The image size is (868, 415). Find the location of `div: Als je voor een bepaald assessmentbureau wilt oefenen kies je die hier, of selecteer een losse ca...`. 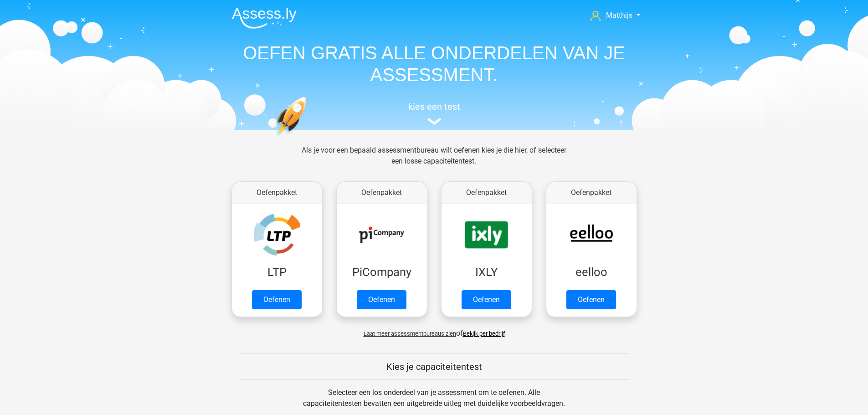

div: Als je voor een bepaald assessmentbureau wilt oefenen kies je die hier, of selecteer een losse ca... is located at coordinates (434, 161).